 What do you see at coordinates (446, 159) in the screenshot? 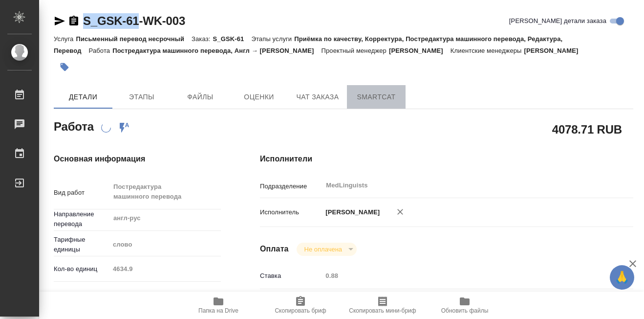
I see `h4: Исполнители` at bounding box center [446, 159].